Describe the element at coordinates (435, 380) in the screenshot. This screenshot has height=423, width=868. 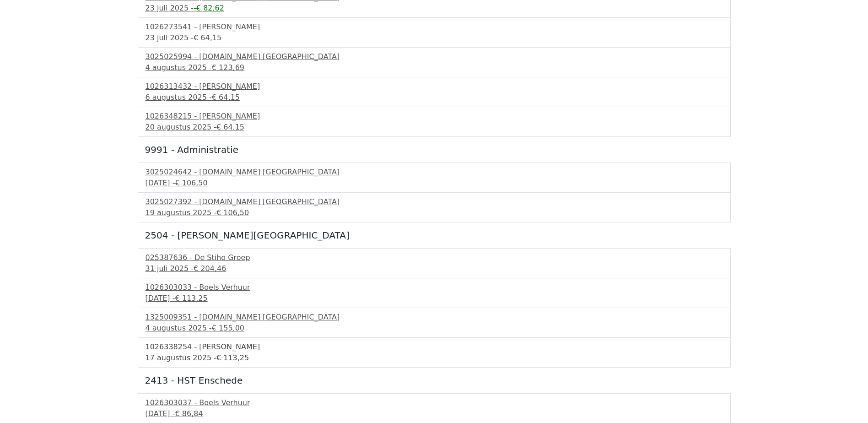
I see `h5: 2413 - HST Enschede` at that location.